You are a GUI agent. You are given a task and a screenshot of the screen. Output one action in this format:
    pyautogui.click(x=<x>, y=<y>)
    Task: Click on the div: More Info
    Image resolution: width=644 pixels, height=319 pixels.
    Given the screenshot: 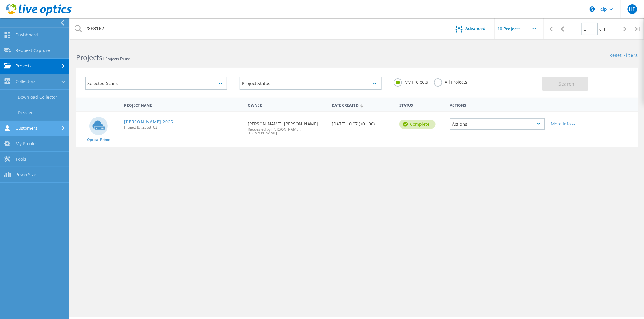 What is the action you would take?
    pyautogui.click(x=571, y=124)
    